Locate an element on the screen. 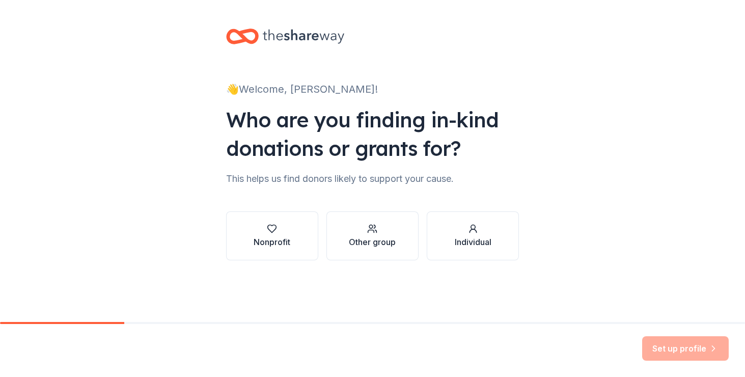  div: Nonprofit is located at coordinates (272, 242).